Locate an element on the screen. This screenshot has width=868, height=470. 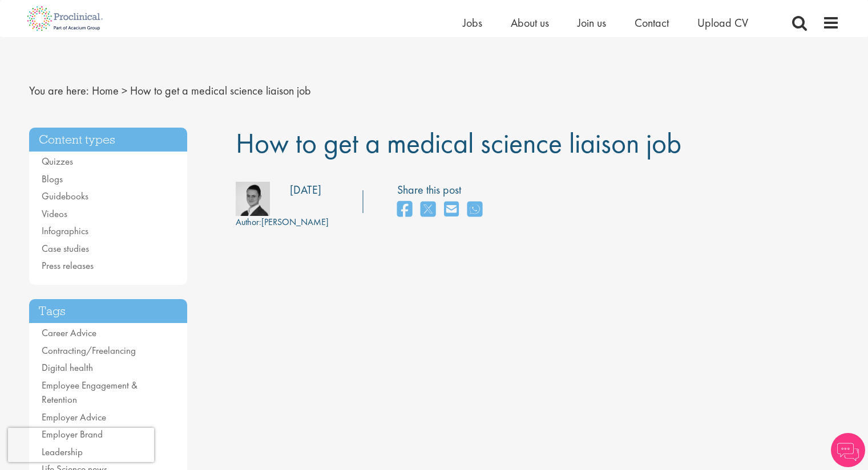
a: breadcrumb link is located at coordinates (105, 90).